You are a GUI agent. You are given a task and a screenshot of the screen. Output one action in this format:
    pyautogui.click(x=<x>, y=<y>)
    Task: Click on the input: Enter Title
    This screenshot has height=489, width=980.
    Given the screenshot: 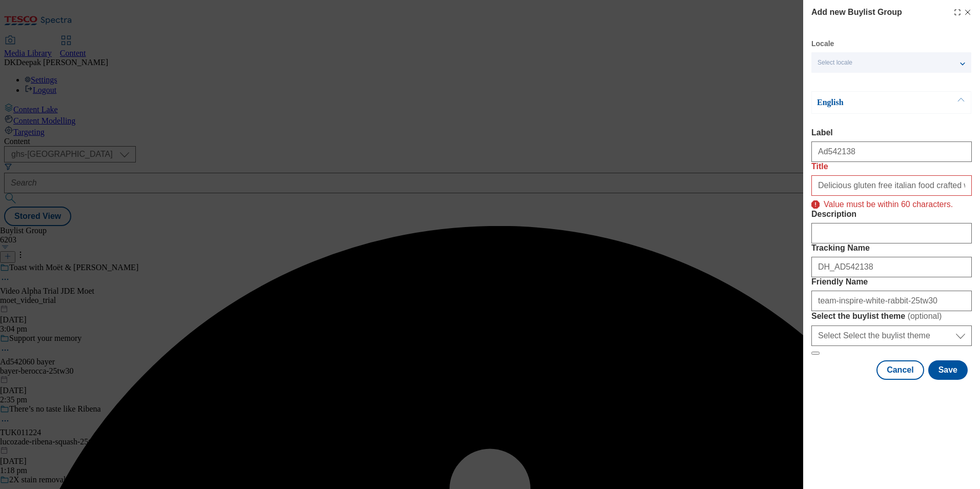 What is the action you would take?
    pyautogui.click(x=891, y=185)
    